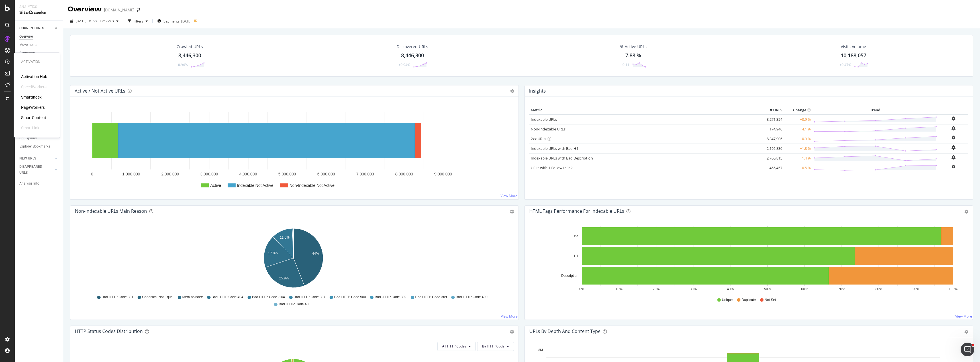  What do you see at coordinates (287, 174) in the screenshot?
I see `text: 5,000,000` at bounding box center [287, 174].